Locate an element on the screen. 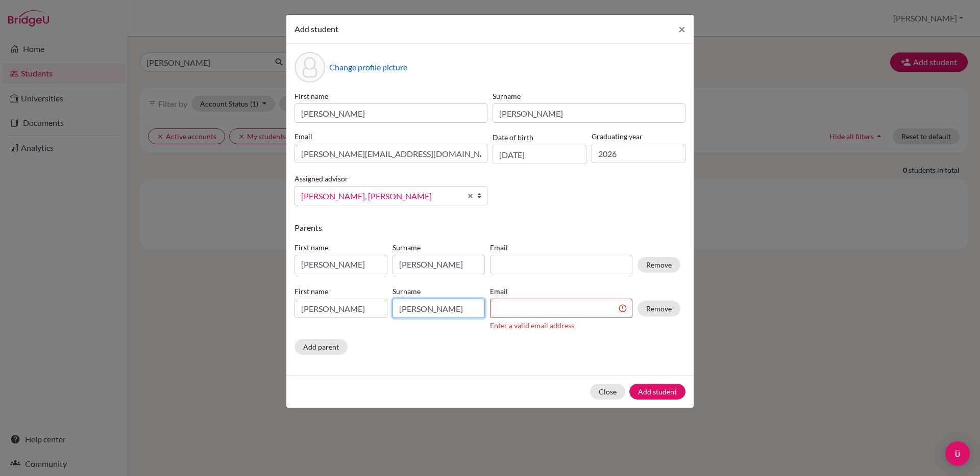  div: Open Intercom Messenger is located at coordinates (957, 454).